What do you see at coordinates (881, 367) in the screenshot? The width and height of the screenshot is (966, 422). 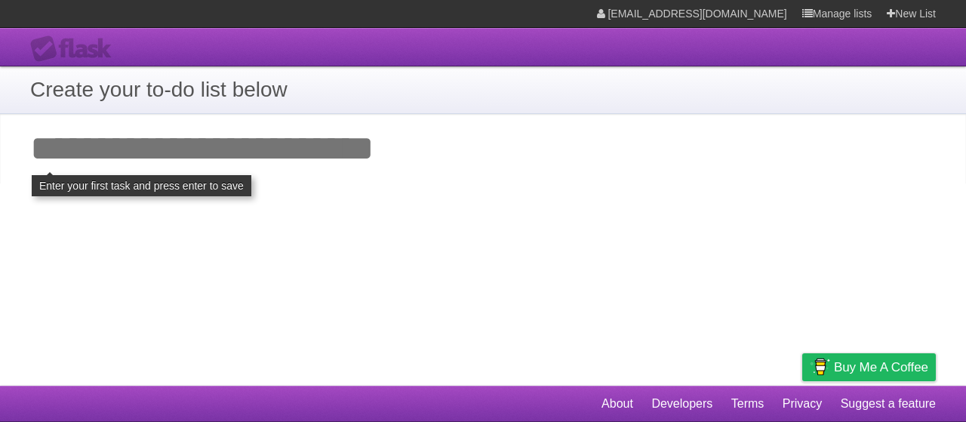 I see `span: Buy me a coffee` at bounding box center [881, 367].